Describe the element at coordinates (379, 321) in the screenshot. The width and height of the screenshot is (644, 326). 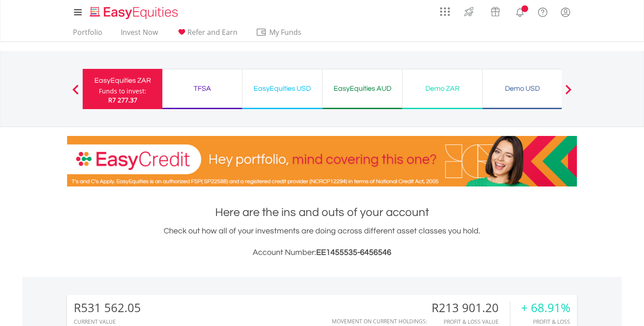
I see `div: Movement on Current Holdings:` at that location.